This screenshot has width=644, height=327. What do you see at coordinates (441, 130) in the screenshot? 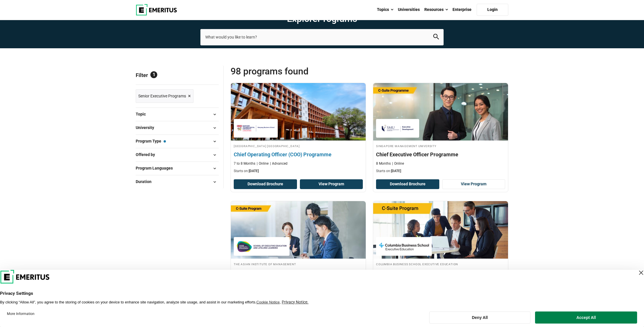
I see `a: Leadership Course by Singapore Management University - September 29, 2025 Singapore Management Un...` at bounding box center [441, 130].